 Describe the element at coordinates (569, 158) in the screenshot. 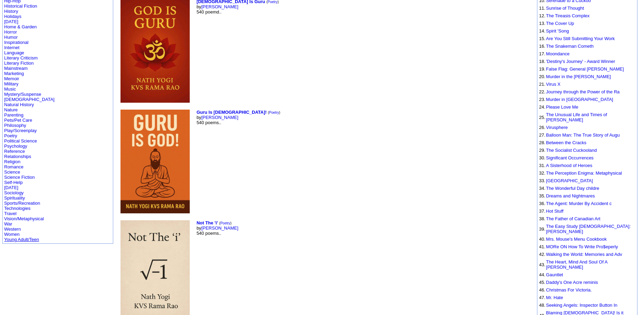

I see `a: Significant Occurrences` at that location.